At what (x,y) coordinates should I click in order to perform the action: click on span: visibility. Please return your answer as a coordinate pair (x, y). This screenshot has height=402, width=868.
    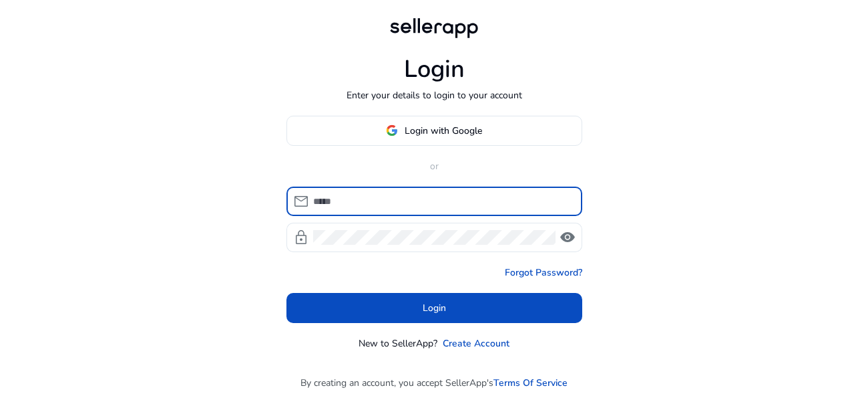
    Looking at the image, I should click on (567, 237).